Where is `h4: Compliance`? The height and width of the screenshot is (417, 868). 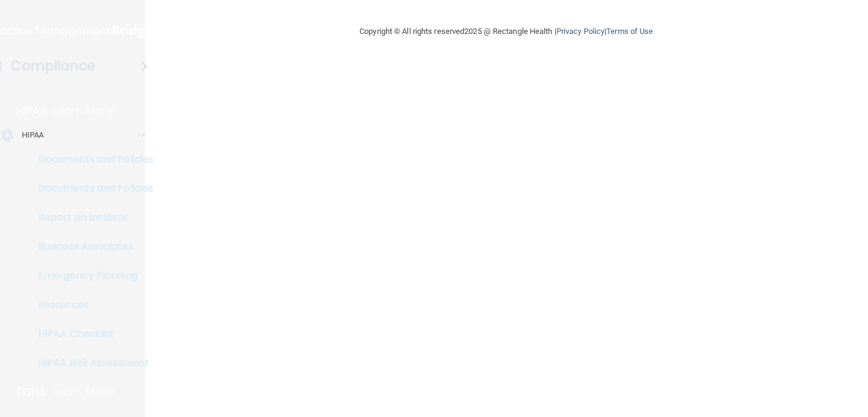
h4: Compliance is located at coordinates (52, 66).